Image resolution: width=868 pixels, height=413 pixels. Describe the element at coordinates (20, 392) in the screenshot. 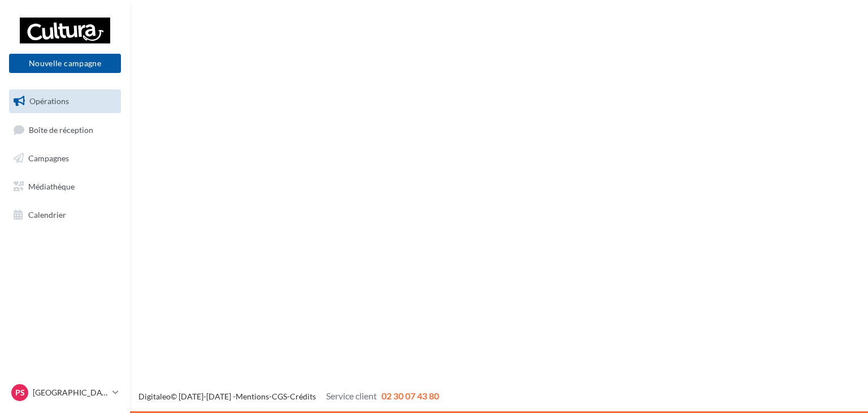

I see `span: Ps` at that location.